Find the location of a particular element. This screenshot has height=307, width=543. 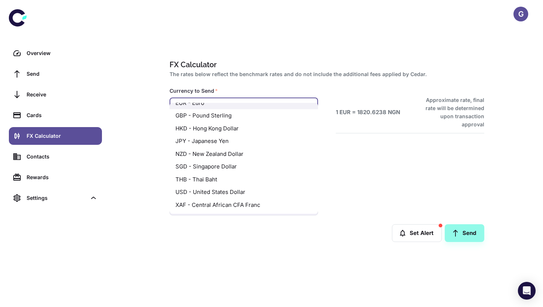

a: Rewards is located at coordinates (55, 177).